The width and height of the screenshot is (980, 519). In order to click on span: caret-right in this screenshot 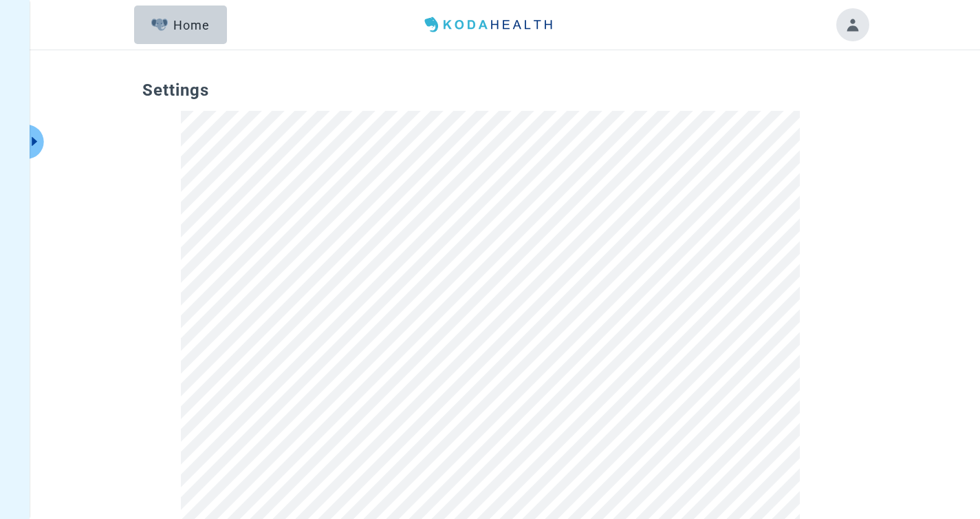, I will do `click(34, 141)`.